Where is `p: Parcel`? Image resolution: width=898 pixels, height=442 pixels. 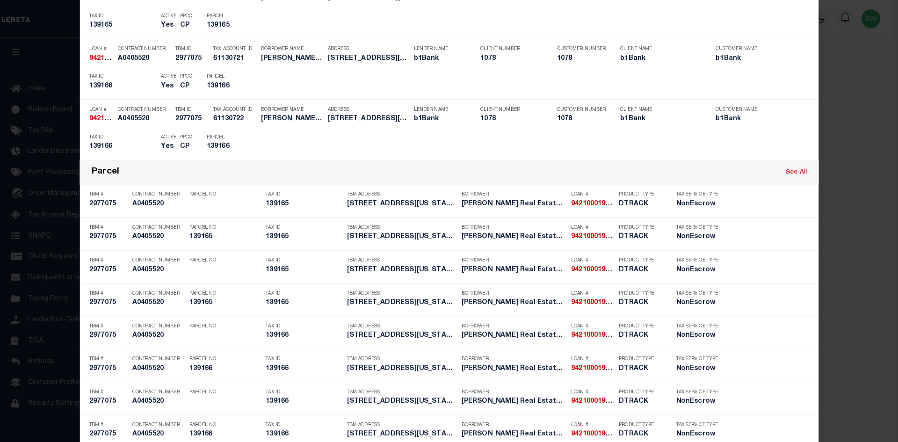
p: Parcel is located at coordinates (228, 138).